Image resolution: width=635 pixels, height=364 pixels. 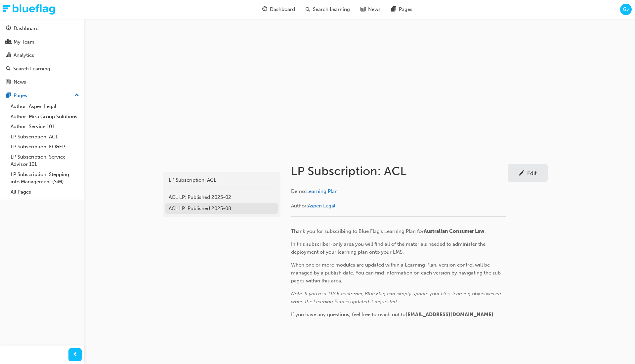 I want to click on h1: LP Subscription: ACL, so click(x=400, y=171).